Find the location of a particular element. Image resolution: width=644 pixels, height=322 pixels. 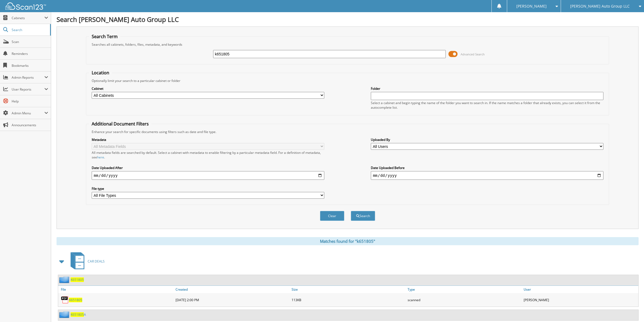

a: File is located at coordinates (116, 289).